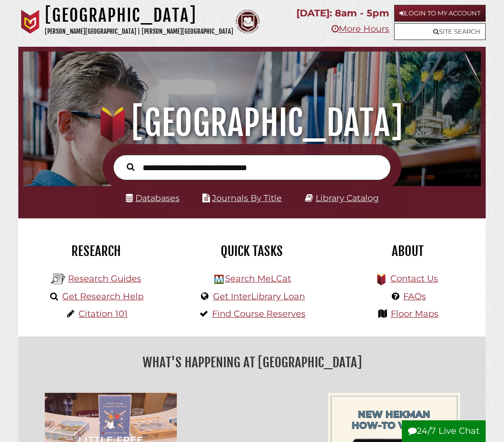 The height and width of the screenshot is (442, 504). I want to click on a: Databases, so click(153, 198).